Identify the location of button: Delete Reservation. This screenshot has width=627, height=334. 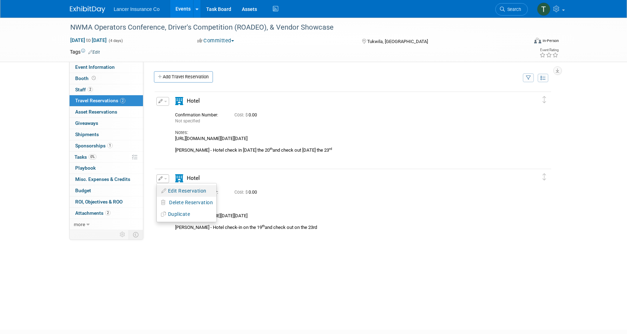
(186, 203).